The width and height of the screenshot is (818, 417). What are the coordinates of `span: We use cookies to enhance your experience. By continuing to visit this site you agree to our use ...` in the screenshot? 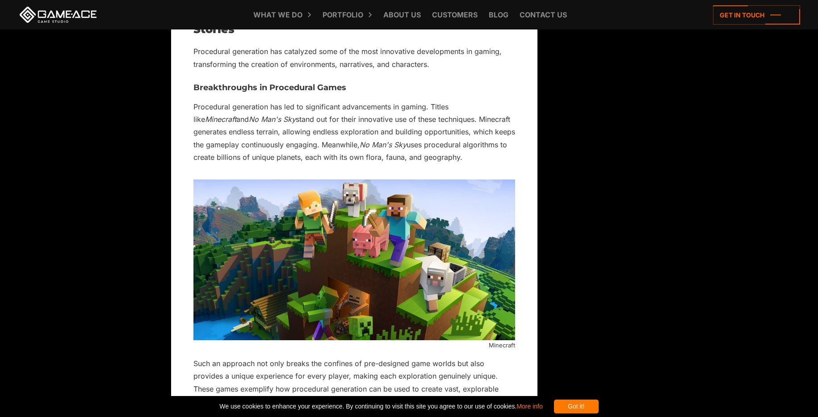 It's located at (381, 406).